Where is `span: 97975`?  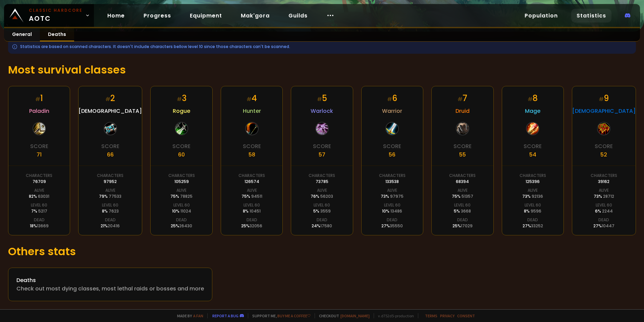 span: 97975 is located at coordinates (397, 196).